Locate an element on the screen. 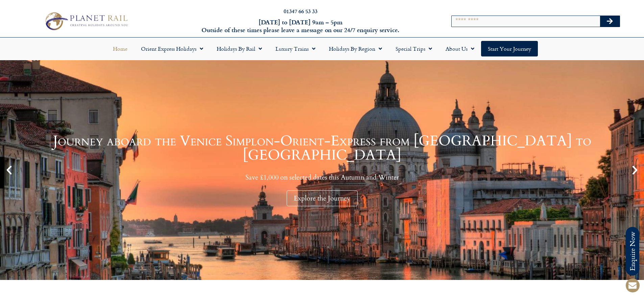 The image size is (644, 308). a: Start your Journey is located at coordinates (510, 48).